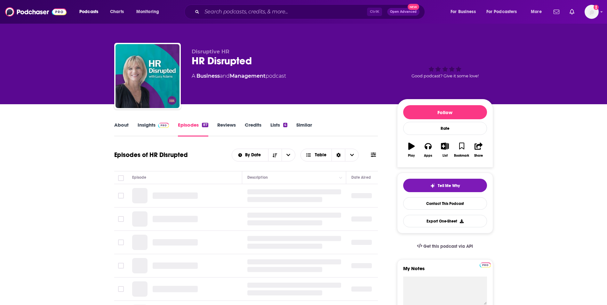  What do you see at coordinates (338, 155) in the screenshot?
I see `div: Sort Direction` at bounding box center [338, 155].